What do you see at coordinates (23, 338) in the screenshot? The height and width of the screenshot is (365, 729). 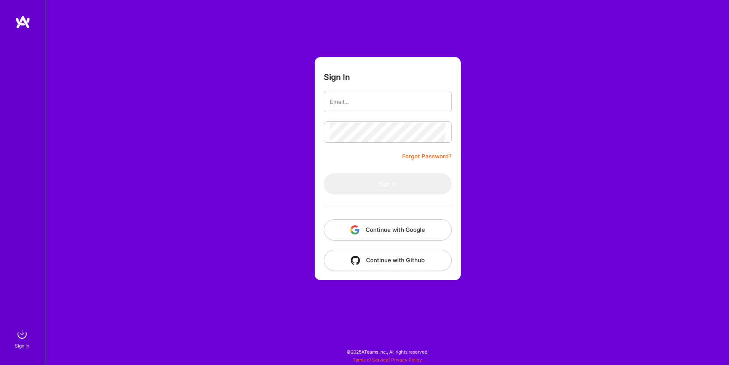 I see `a: sign inSign In` at bounding box center [23, 338].